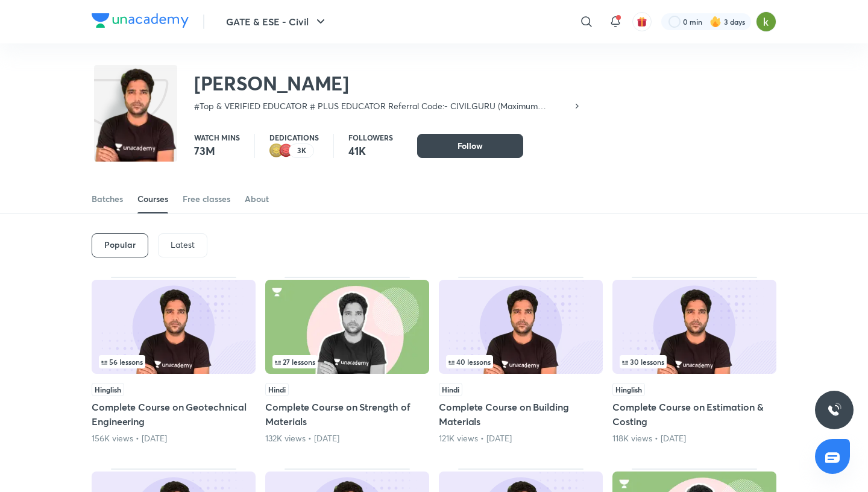  What do you see at coordinates (287, 151) in the screenshot?
I see `img: educator badge1` at bounding box center [287, 151].